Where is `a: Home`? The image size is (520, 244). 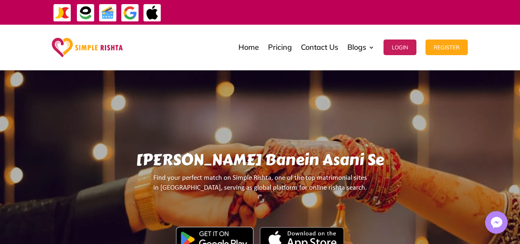 a: Home is located at coordinates (249, 47).